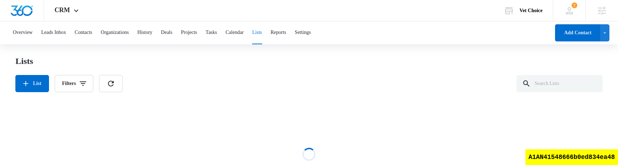 The width and height of the screenshot is (618, 165). I want to click on button: List, so click(32, 84).